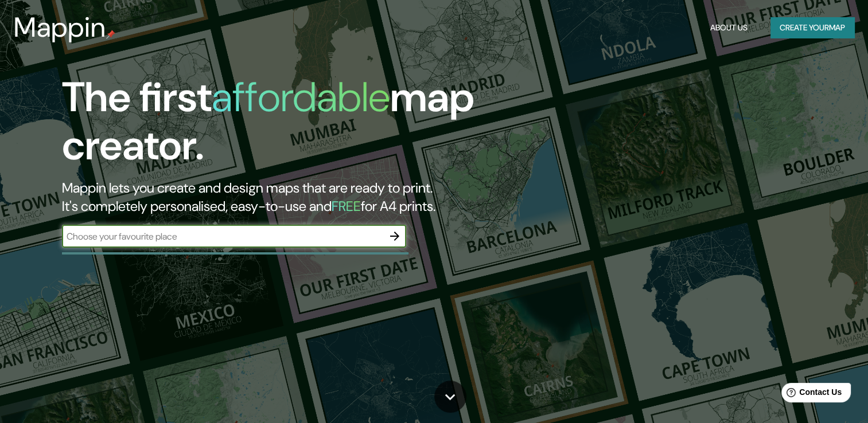 This screenshot has width=868, height=423. Describe the element at coordinates (279, 197) in the screenshot. I see `h2: Mappin lets you create and design maps that are ready to print. It's completely personalised, eas...` at that location.